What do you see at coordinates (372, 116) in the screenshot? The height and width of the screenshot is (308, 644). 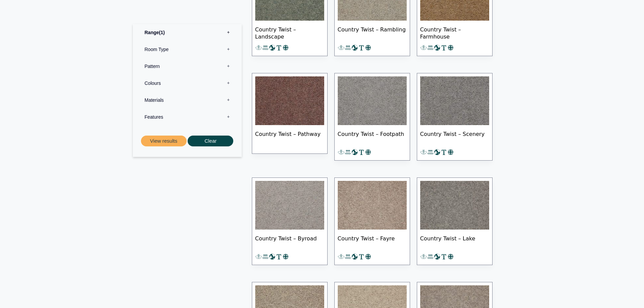 I see `a: Country Twist – Footpath` at bounding box center [372, 116].